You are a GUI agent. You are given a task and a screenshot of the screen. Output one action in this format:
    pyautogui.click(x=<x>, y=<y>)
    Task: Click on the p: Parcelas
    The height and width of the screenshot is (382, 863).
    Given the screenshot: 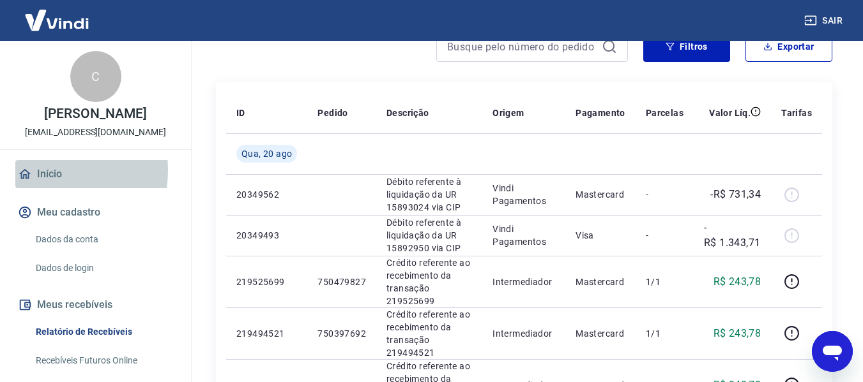 What is the action you would take?
    pyautogui.click(x=664, y=113)
    